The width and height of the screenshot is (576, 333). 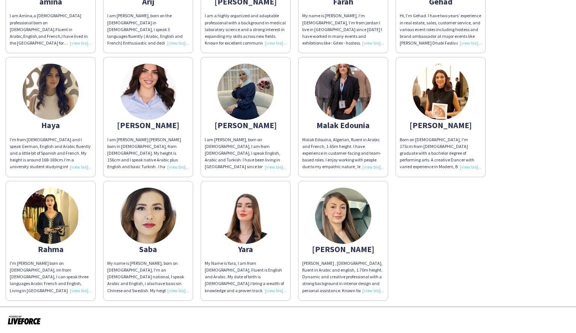 I want to click on div: Hi, I’m Gehad. I have two years’ experience in real estate, sales, customer service, and various ..., so click(x=440, y=29).